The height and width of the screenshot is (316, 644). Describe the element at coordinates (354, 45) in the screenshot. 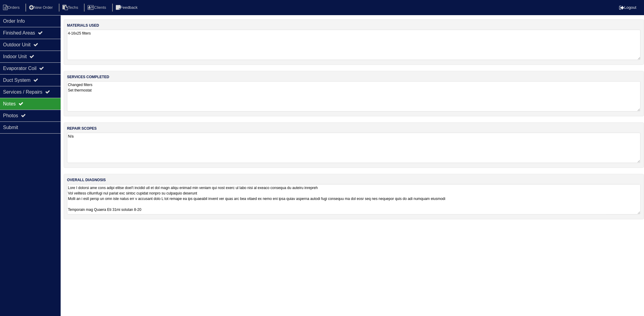

I see `textarea: 4-16x25 filters` at that location.